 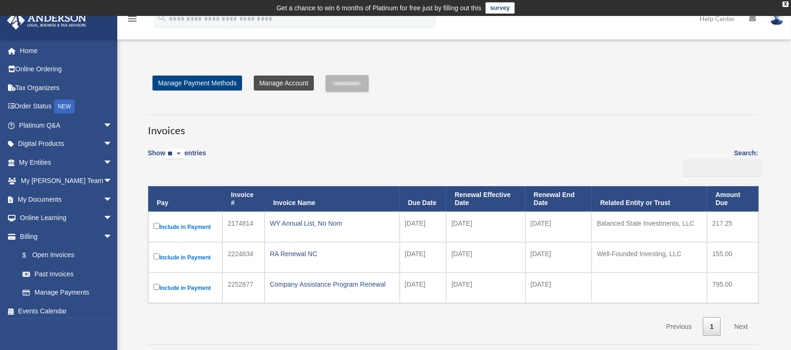 I want to click on div: close, so click(x=786, y=4).